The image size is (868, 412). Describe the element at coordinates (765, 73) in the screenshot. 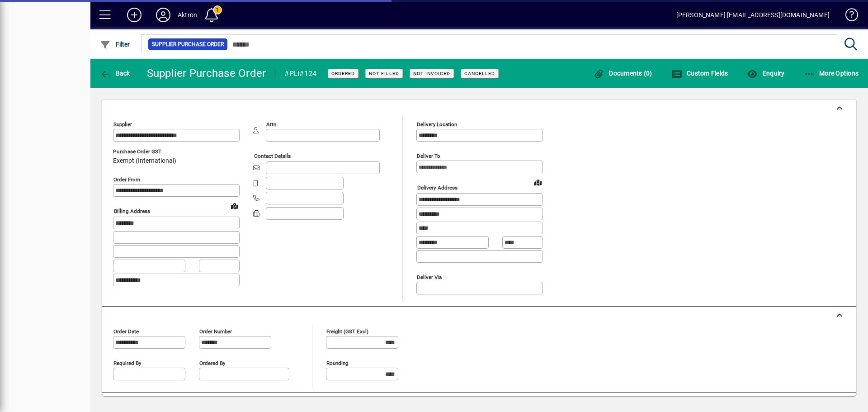

I see `span: Enquiry` at that location.